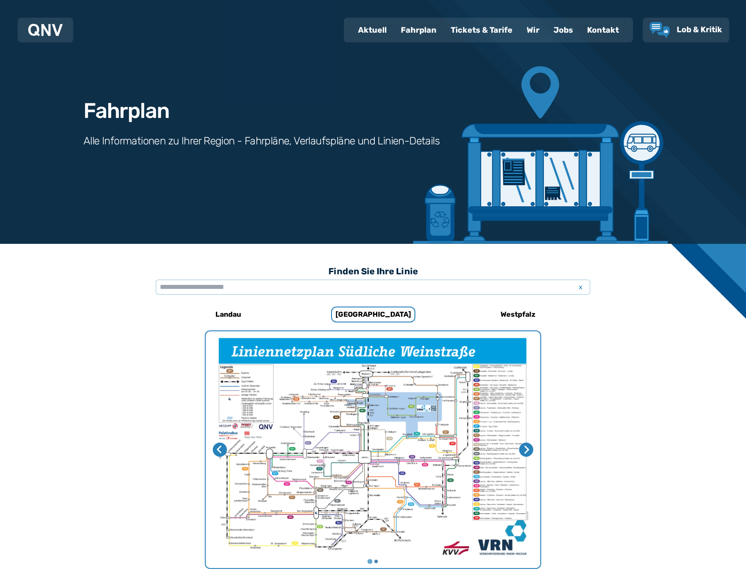 This screenshot has width=746, height=576. I want to click on div: Kontakt, so click(603, 30).